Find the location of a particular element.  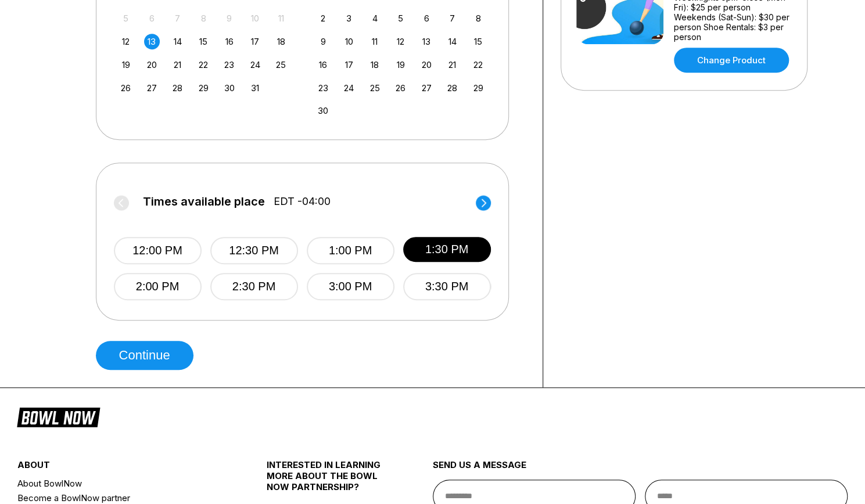

div: Choose Sunday, November 30th, 2025 is located at coordinates (323, 111).